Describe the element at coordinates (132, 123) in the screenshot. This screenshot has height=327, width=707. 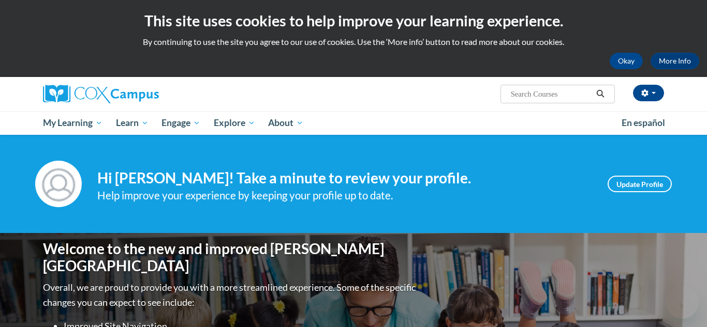
I see `a: Learn` at that location.